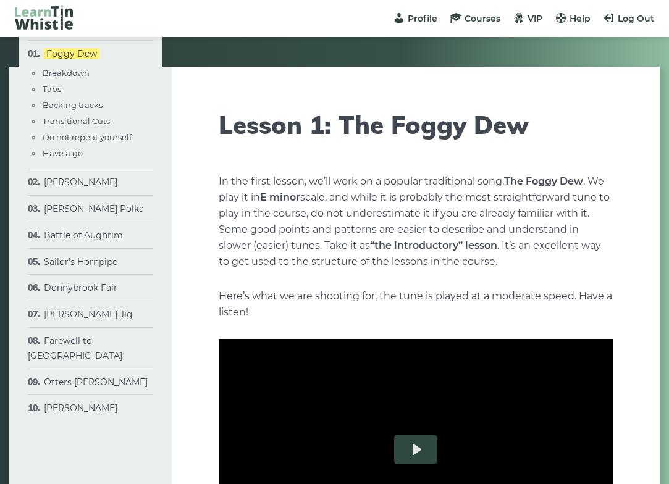 The height and width of the screenshot is (484, 669). I want to click on a: Sailor’s Hornpipe, so click(80, 262).